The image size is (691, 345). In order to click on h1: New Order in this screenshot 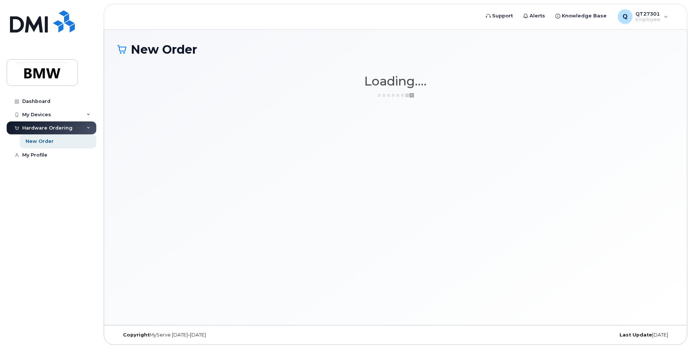, I will do `click(396, 49)`.